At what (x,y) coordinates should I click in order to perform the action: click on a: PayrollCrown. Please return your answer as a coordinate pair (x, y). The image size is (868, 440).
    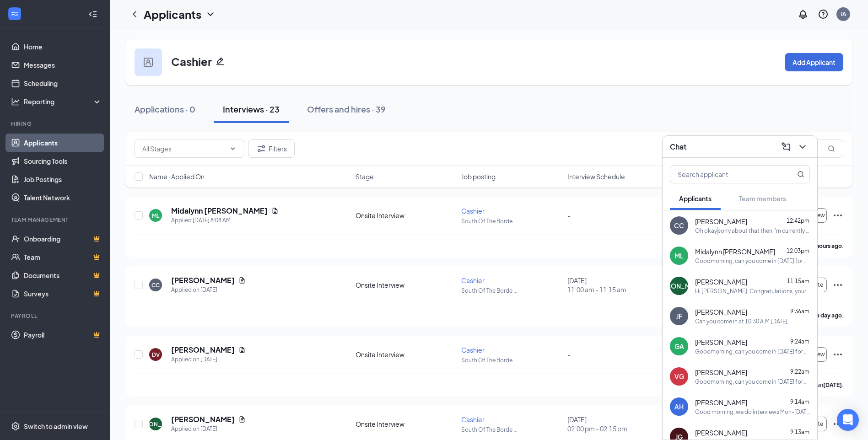
    Looking at the image, I should click on (62, 335).